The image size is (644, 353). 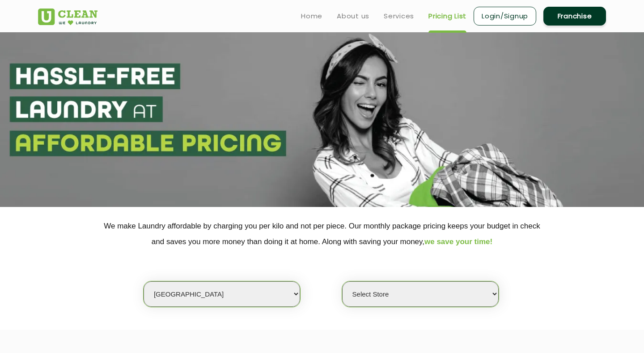 What do you see at coordinates (353, 16) in the screenshot?
I see `a: About us` at bounding box center [353, 16].